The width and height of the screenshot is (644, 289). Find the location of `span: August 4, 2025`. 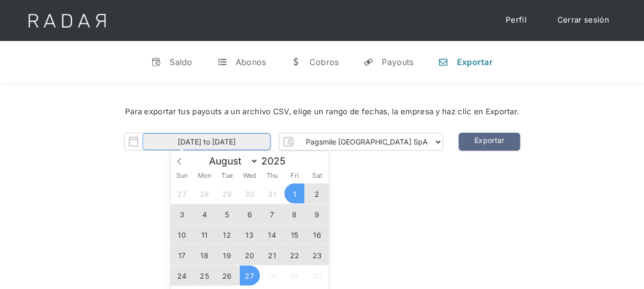

span: August 4, 2025 is located at coordinates (204, 214).